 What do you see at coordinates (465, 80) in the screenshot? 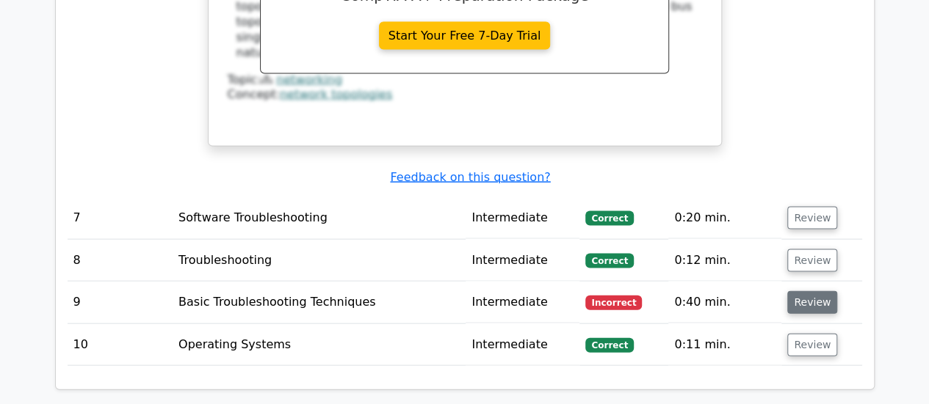
I see `div: Topic:` at bounding box center [465, 80].